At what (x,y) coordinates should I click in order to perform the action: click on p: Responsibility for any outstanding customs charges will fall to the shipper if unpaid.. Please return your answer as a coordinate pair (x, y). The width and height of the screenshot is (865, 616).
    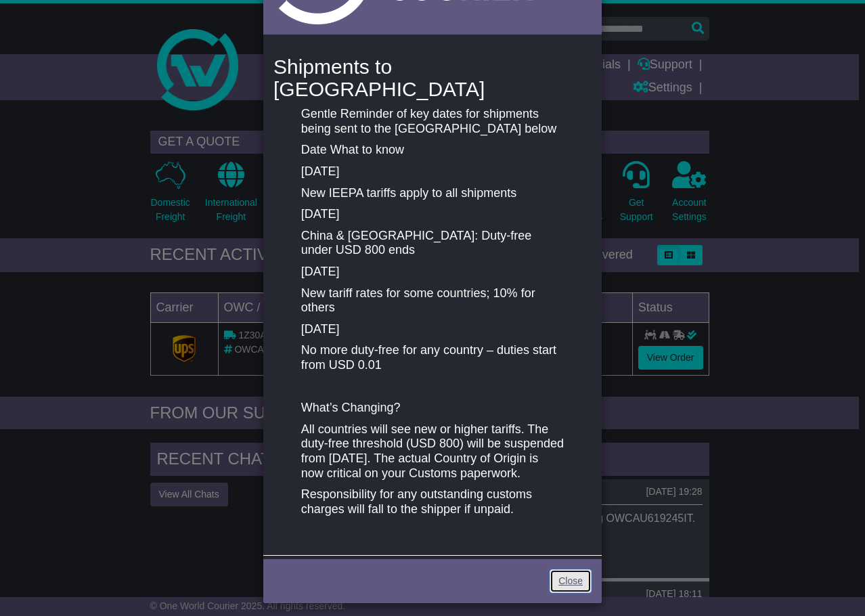
    Looking at the image, I should click on (432, 501).